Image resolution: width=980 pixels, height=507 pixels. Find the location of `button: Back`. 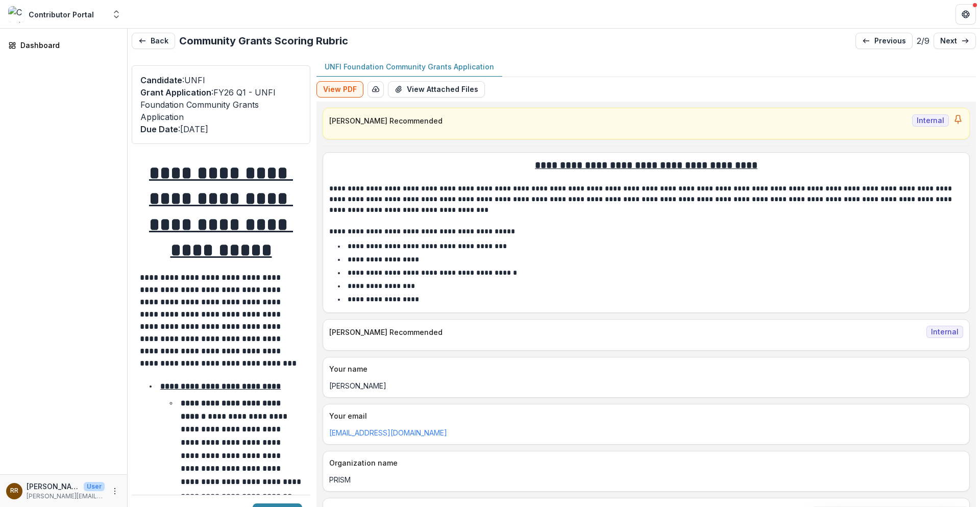

button: Back is located at coordinates (153, 41).